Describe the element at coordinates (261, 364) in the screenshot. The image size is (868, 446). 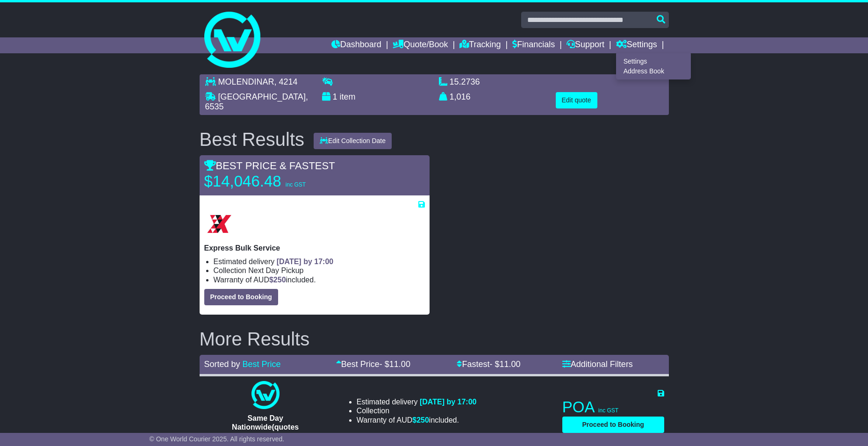
I see `a: Best Price` at that location.